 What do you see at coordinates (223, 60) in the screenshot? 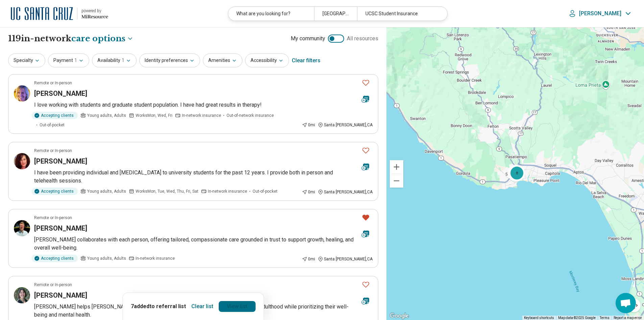
I see `button: Amenities` at bounding box center [223, 60].